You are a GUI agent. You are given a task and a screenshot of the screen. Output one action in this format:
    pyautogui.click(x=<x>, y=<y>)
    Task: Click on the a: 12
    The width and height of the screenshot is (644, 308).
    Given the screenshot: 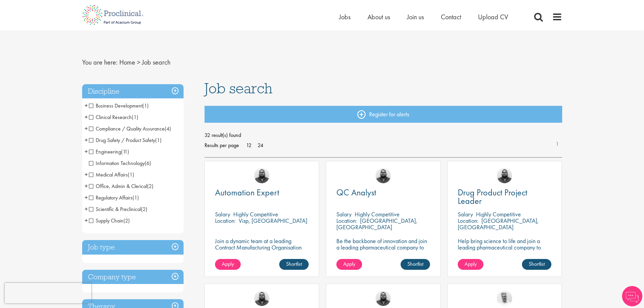 What is the action you would take?
    pyautogui.click(x=249, y=145)
    